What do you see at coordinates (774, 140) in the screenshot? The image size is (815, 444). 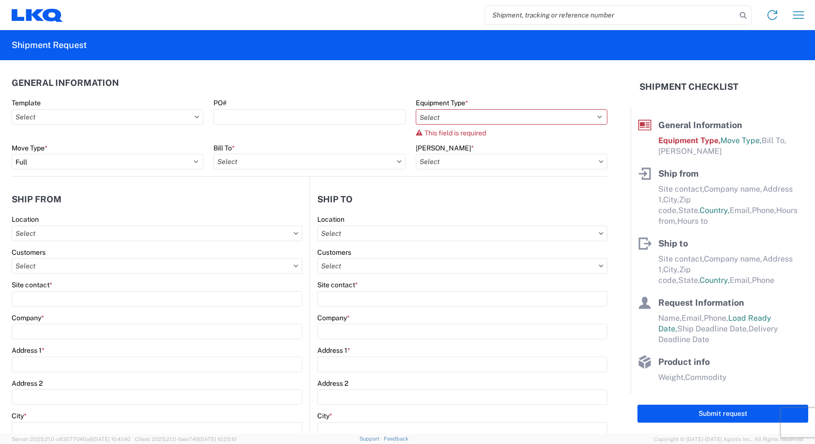 I see `span: Bill To,` at bounding box center [774, 140].